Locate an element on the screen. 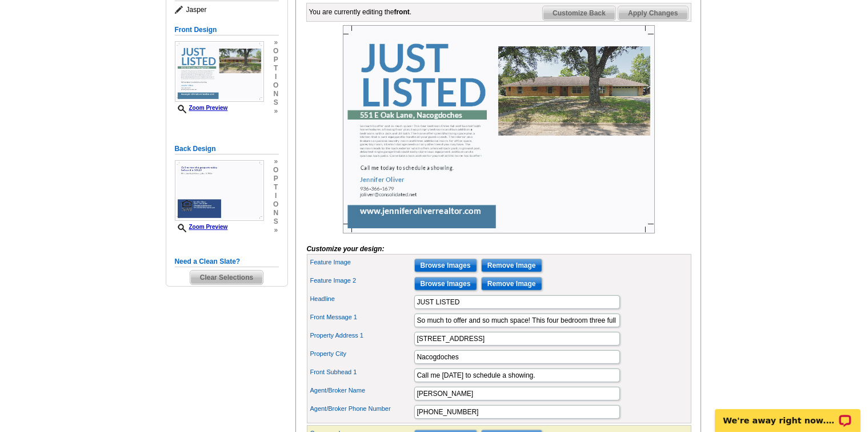 This screenshot has height=432, width=868. label: Agent/Broker Name is located at coordinates (362, 390).